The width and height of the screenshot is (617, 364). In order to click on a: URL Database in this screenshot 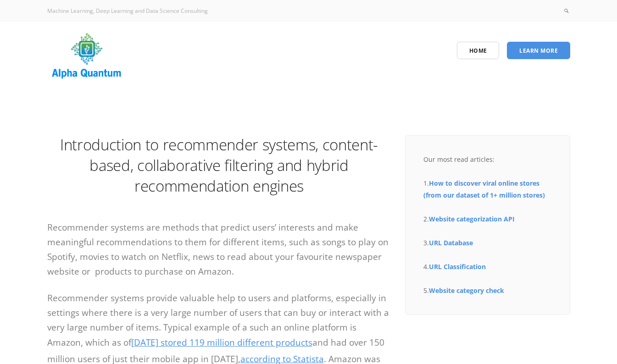, I will do `click(451, 242)`.